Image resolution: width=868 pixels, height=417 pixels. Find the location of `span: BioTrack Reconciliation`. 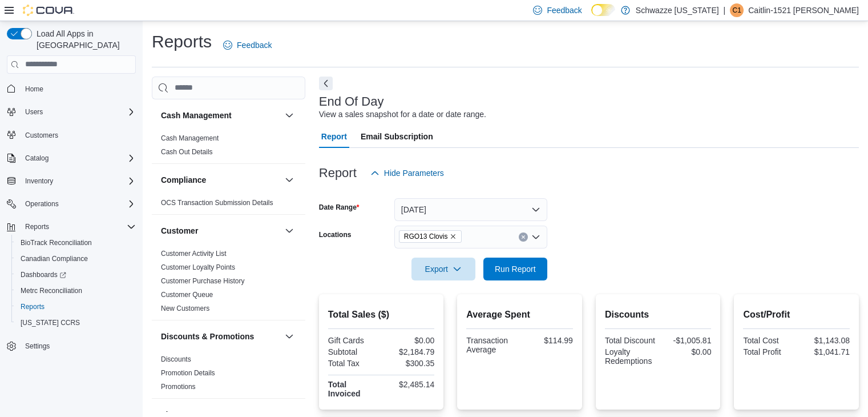

span: BioTrack Reconciliation is located at coordinates (76, 242).